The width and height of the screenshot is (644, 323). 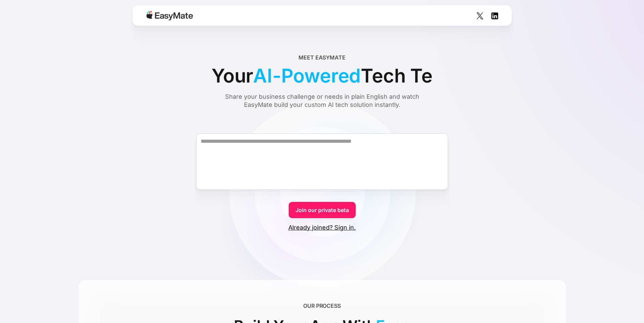 I want to click on div: OUR PROCESS, so click(x=322, y=306).